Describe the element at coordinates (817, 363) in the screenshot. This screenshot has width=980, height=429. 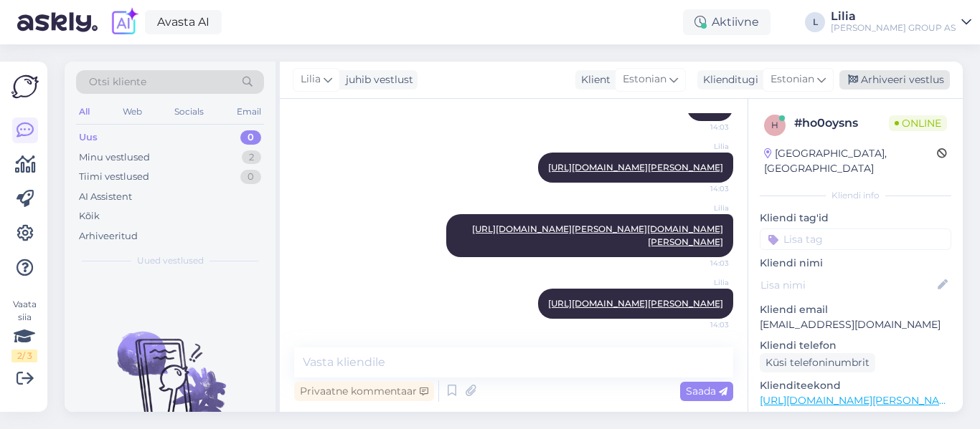
I see `div: Küsi telefoninumbrit` at that location.